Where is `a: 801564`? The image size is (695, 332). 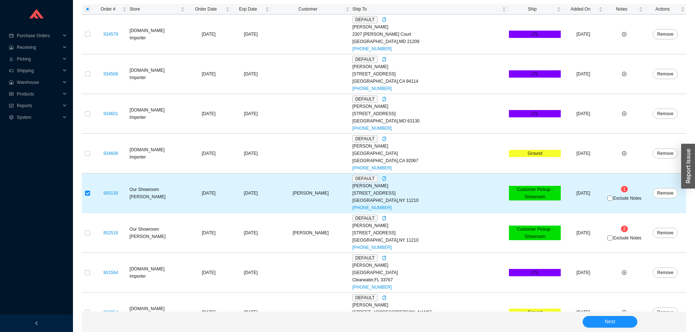
a: 801564 is located at coordinates (111, 273).